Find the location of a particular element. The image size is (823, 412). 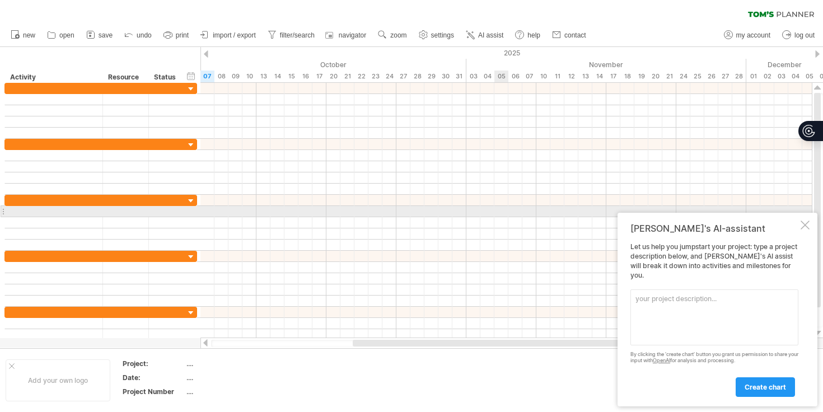

div: Project Number is located at coordinates (153, 391).